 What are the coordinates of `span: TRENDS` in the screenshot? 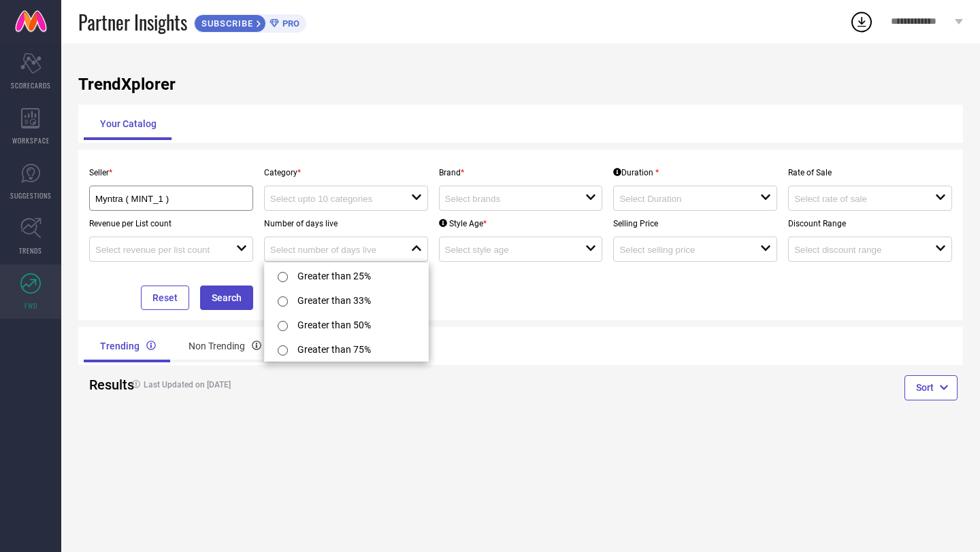 It's located at (31, 250).